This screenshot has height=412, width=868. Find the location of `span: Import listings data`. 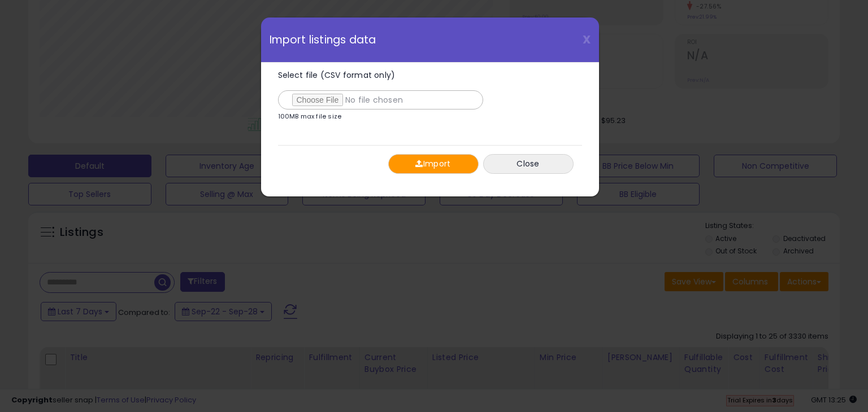

span: Import listings data is located at coordinates (323, 39).